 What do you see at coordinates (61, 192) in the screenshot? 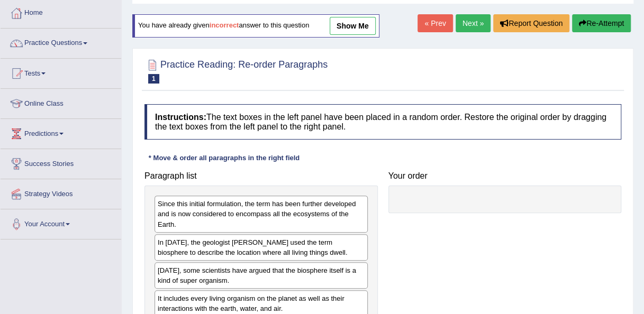
I see `a: Strategy Videos` at bounding box center [61, 192].